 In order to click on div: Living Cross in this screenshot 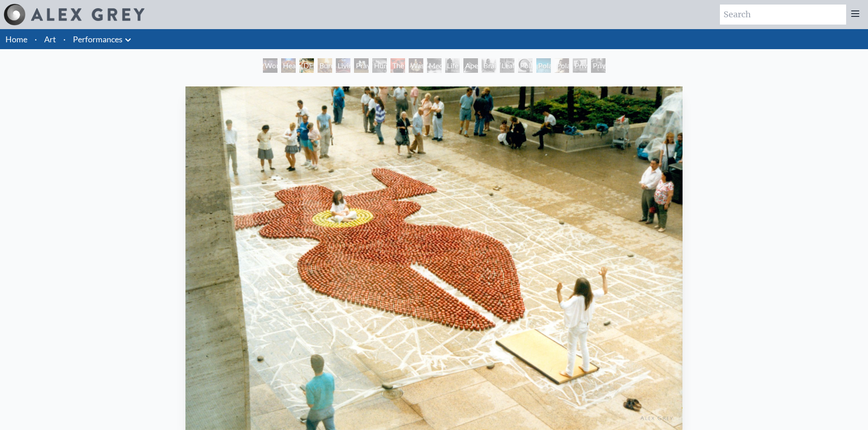, I will do `click(343, 65)`.